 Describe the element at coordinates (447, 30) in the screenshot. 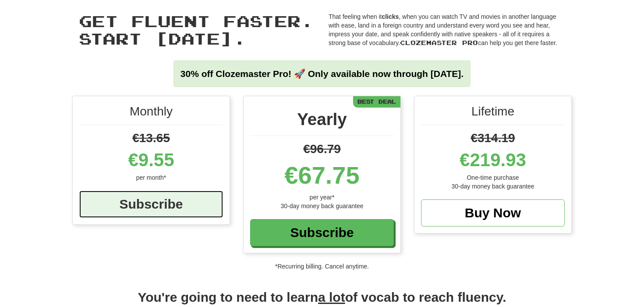

I see `p: That feeling when it , when you can watch TV and movies in another language with ease, land in a ...` at that location.